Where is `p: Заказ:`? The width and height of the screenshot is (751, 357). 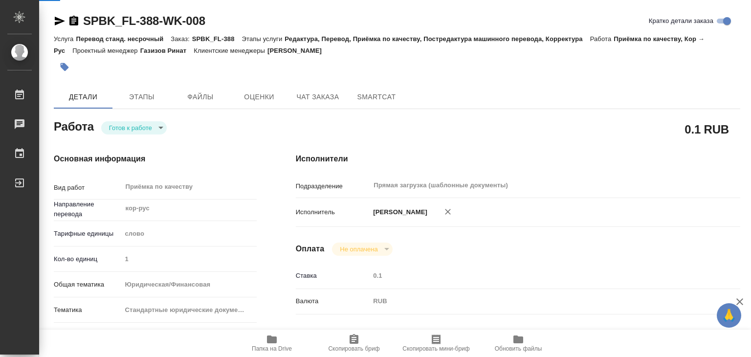
p: Заказ: is located at coordinates (181, 39).